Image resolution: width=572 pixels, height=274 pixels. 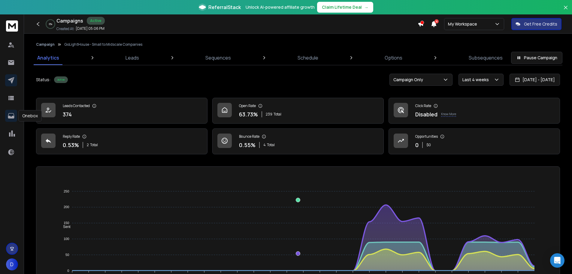 What do you see at coordinates (68, 270) in the screenshot?
I see `tspan: 0` at bounding box center [68, 270].